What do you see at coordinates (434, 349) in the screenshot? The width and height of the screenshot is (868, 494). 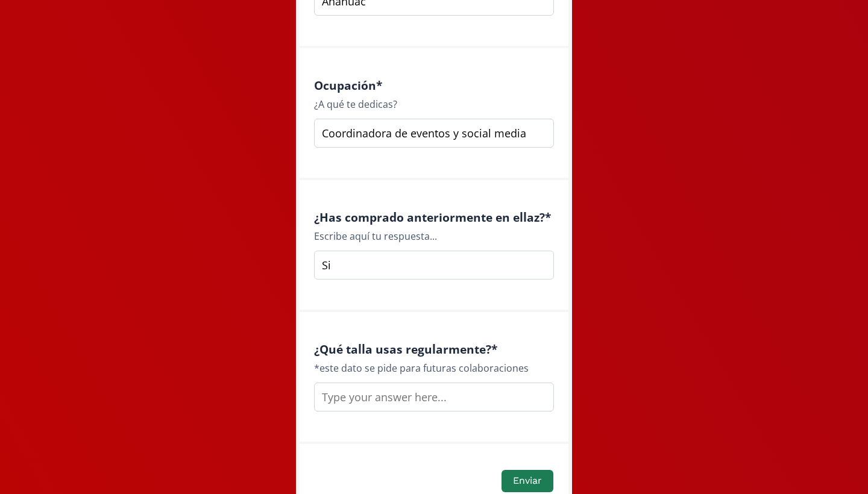 I see `h4: ¿Qué talla usas regularmente? *` at bounding box center [434, 349].